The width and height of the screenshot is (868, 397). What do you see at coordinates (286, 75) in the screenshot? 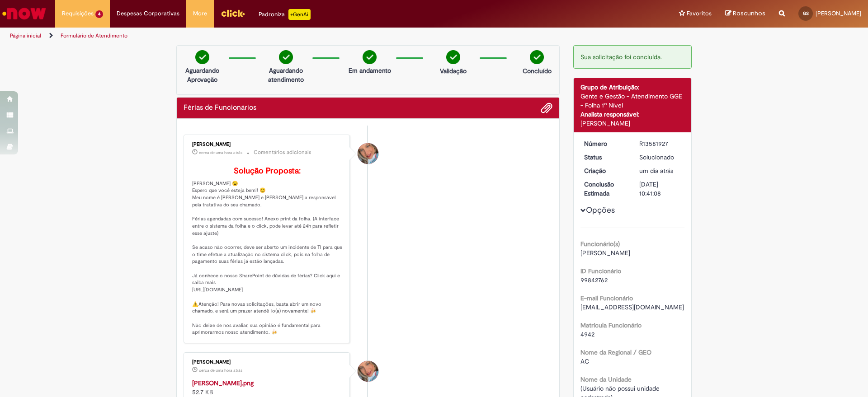
I see `p: Aguardando atendimento` at bounding box center [286, 75].